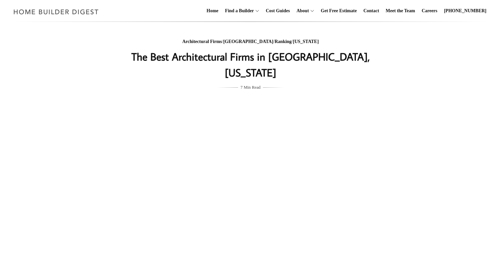  Describe the element at coordinates (283, 41) in the screenshot. I see `a: Ranking` at that location.